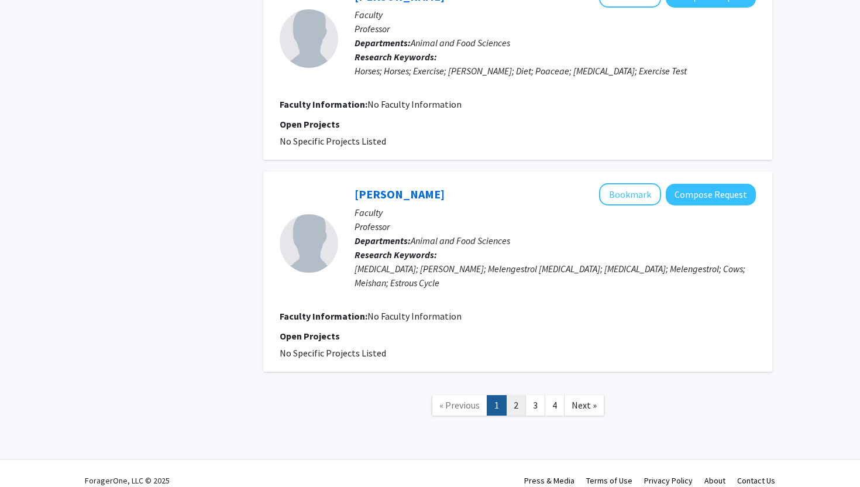  What do you see at coordinates (715, 480) in the screenshot?
I see `a: About` at bounding box center [715, 480].